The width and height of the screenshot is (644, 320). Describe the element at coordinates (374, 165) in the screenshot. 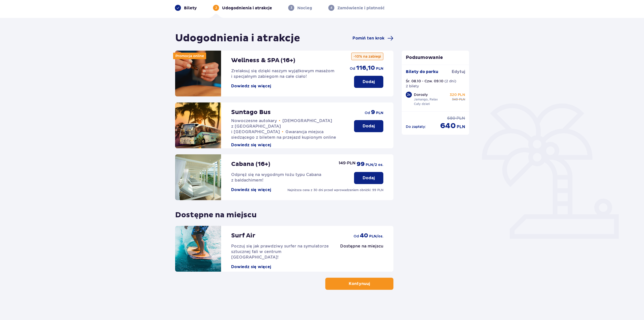

I see `span: PLN /2 os.` at that location.